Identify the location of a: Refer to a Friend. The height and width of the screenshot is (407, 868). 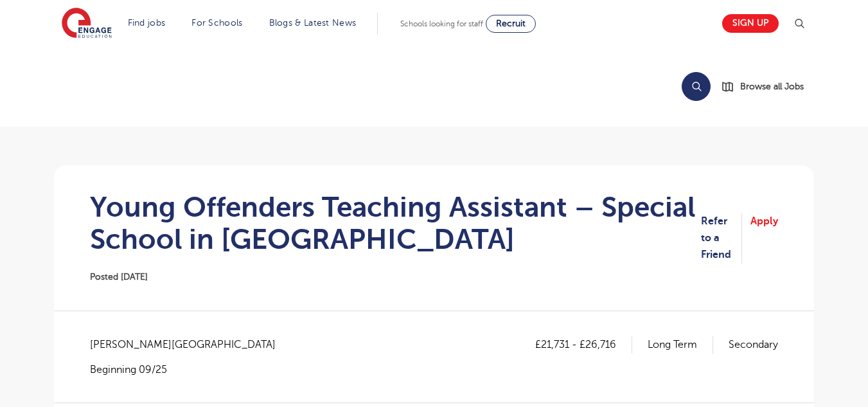
(721, 238).